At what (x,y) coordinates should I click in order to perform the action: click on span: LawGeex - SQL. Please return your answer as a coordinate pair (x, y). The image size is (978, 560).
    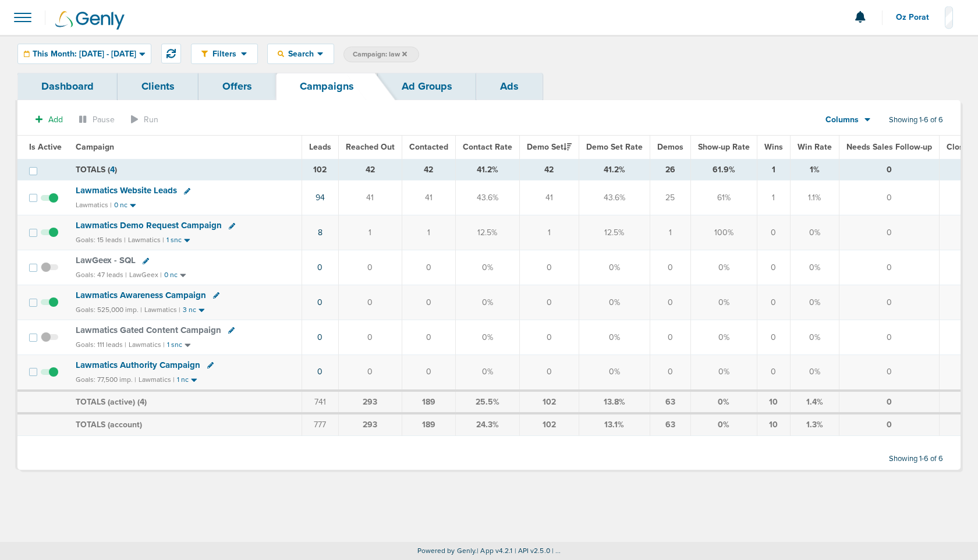
    Looking at the image, I should click on (105, 260).